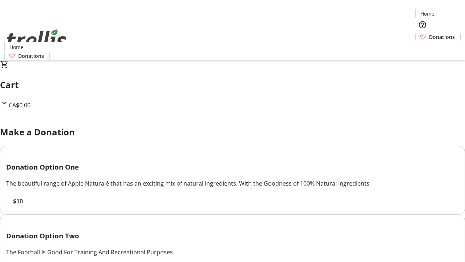 The image size is (465, 262). What do you see at coordinates (233, 183) in the screenshot?
I see `div: The beautiful range of Apple Naturalé that has an exciting mix of natural ingredients. With the G...` at bounding box center [233, 183].